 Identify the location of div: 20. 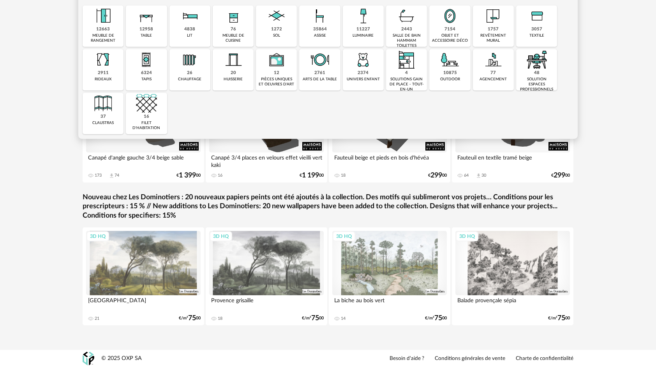
(233, 73).